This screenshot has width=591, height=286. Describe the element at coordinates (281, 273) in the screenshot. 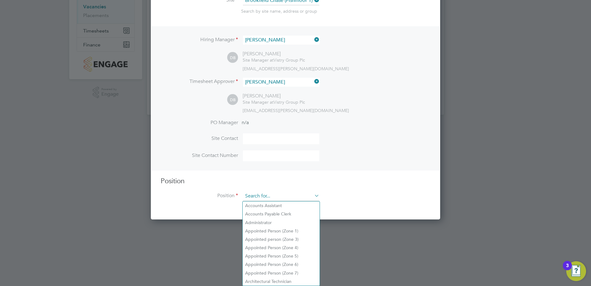

I see `li: Appointed Person (Zone 7)` at that location.